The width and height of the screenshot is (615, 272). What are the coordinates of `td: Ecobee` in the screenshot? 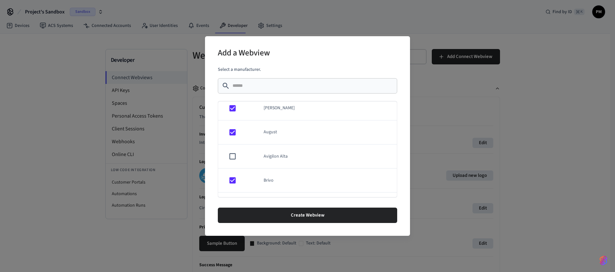 It's located at (326, 204).